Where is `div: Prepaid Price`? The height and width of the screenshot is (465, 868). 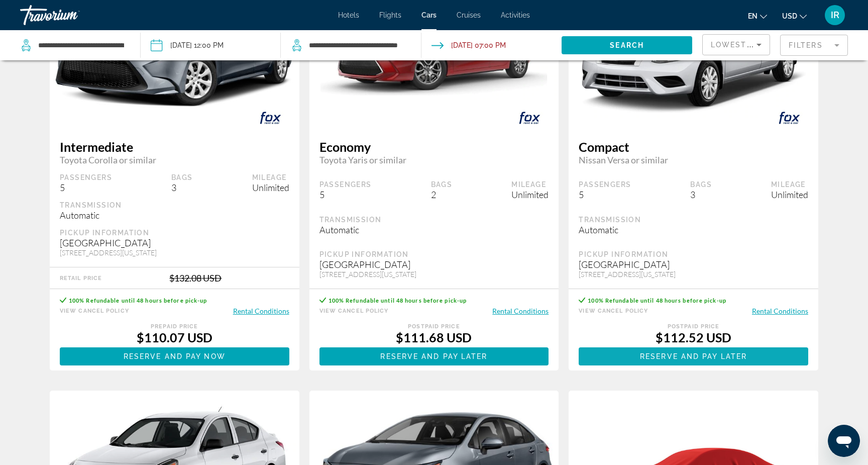 div: Prepaid Price is located at coordinates (174, 326).